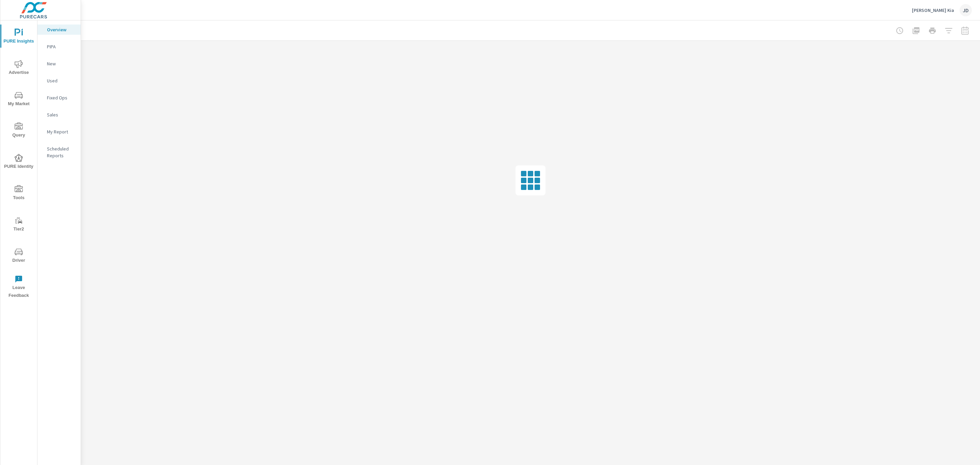 The width and height of the screenshot is (980, 465). Describe the element at coordinates (59, 98) in the screenshot. I see `div: Fixed Ops` at that location.